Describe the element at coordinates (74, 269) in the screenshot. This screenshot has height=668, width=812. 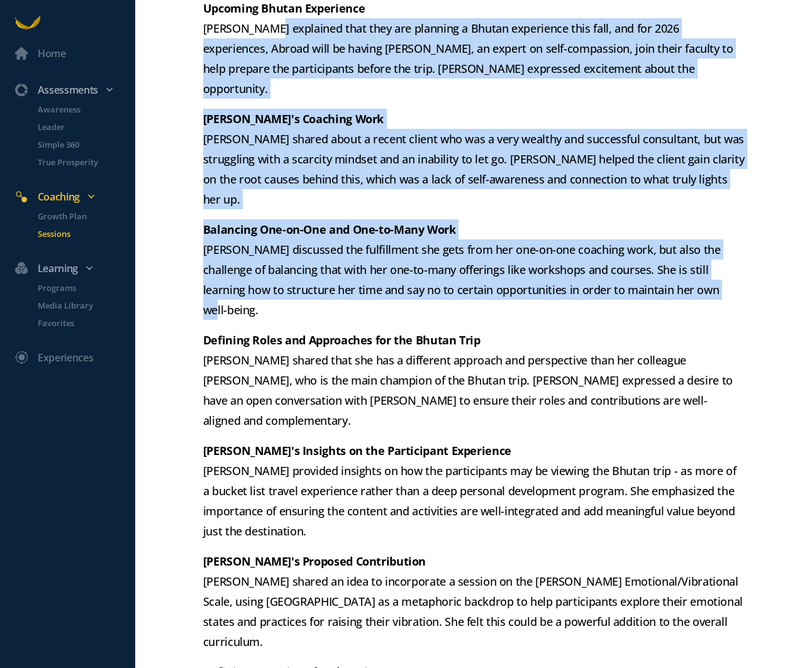
I see `div: Learning` at that location.